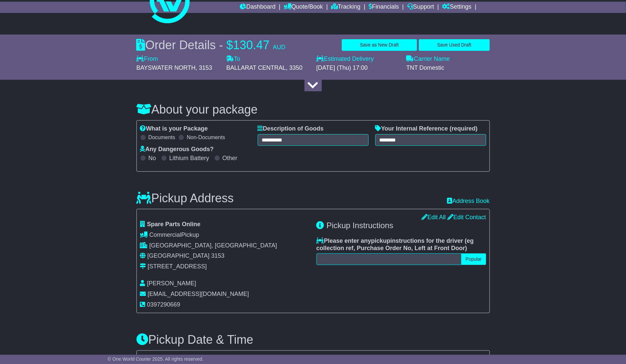 The width and height of the screenshot is (626, 364). Describe the element at coordinates (467, 217) in the screenshot. I see `a: Edit Contact` at that location.